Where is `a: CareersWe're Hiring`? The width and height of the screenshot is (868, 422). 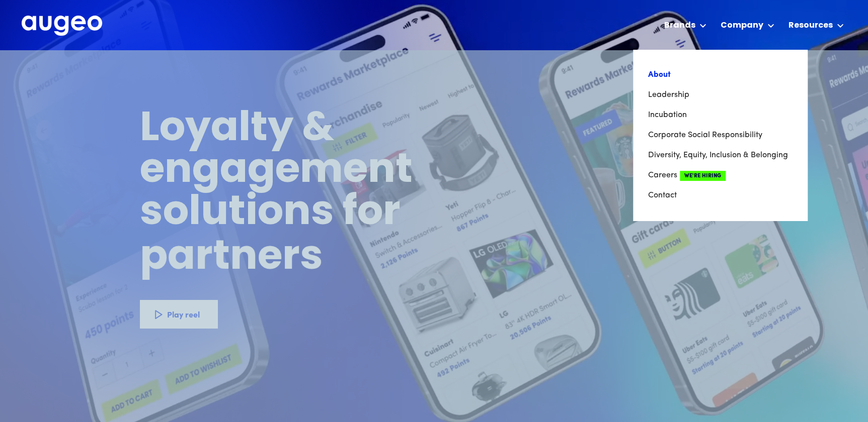 a: CareersWe're Hiring is located at coordinates (720, 175).